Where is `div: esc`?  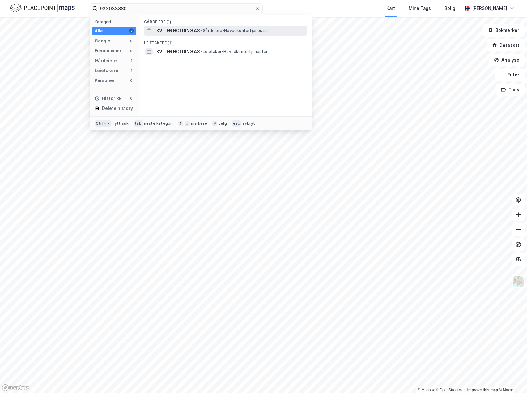 div: esc is located at coordinates (237, 123).